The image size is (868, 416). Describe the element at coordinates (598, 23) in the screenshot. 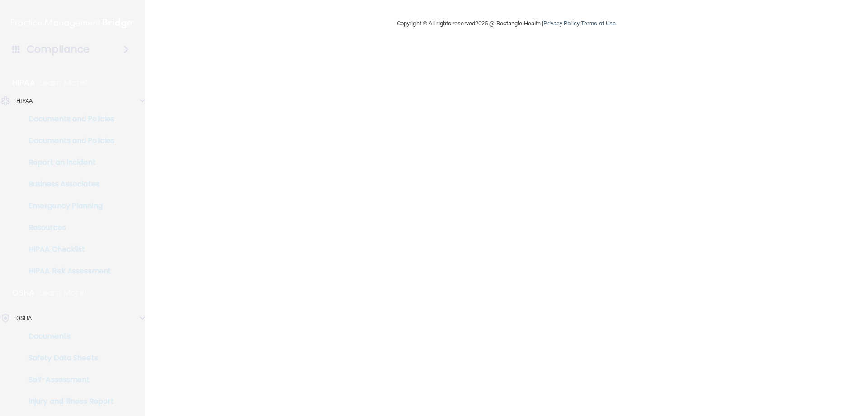

I see `a: Terms of Use` at that location.